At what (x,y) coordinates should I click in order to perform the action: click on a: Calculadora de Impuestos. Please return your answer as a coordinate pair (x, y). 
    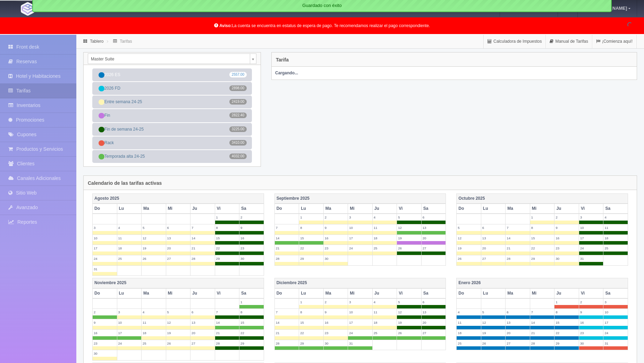
    Looking at the image, I should click on (515, 41).